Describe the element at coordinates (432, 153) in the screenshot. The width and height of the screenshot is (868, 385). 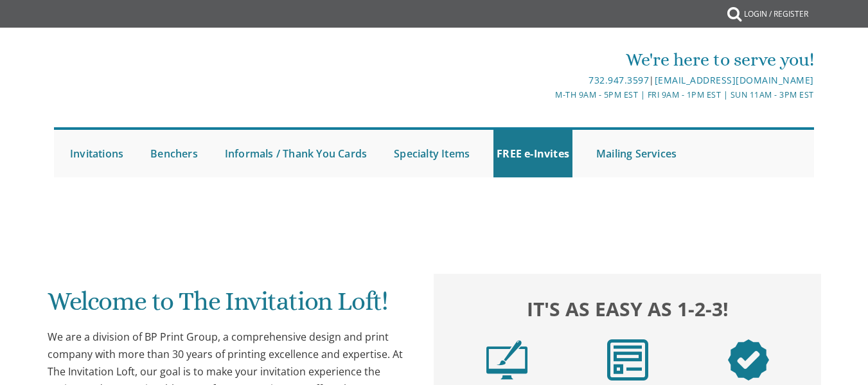
I see `a: Specialty Items` at that location.